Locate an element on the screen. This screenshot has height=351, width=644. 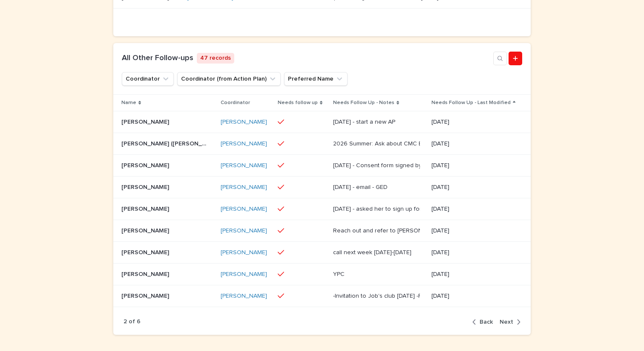
a: Add new record is located at coordinates (515, 59).